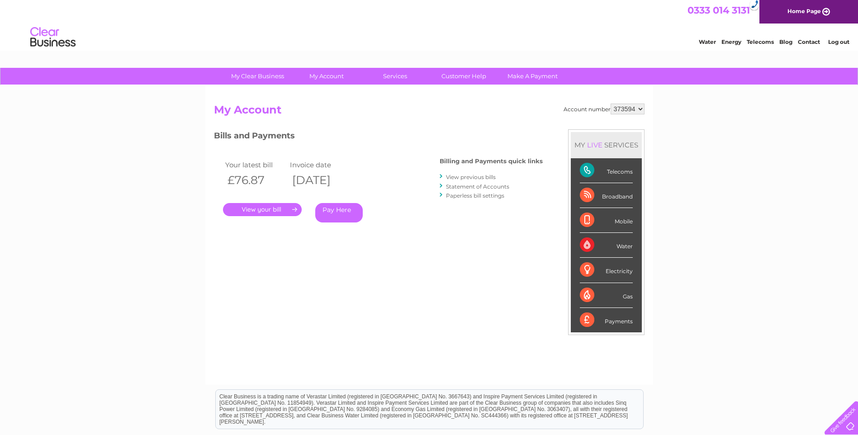  What do you see at coordinates (707, 42) in the screenshot?
I see `a: Water` at bounding box center [707, 42].